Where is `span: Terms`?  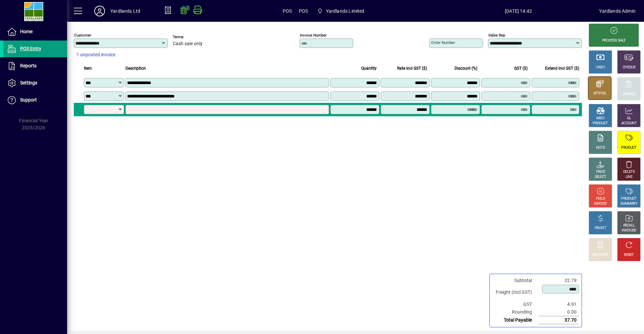 span: Terms is located at coordinates (193, 37).